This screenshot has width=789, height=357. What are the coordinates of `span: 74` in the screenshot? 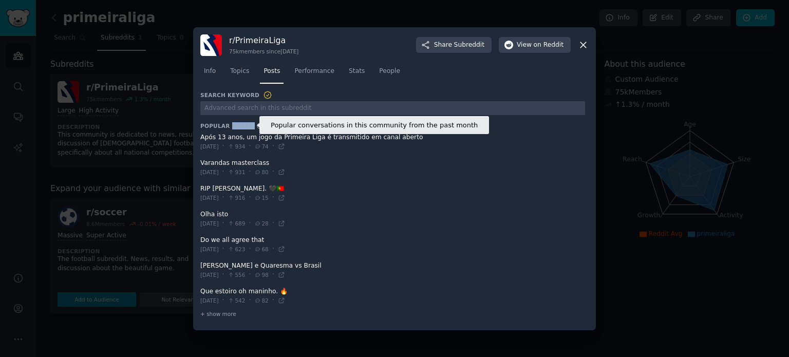 It's located at (261, 146).